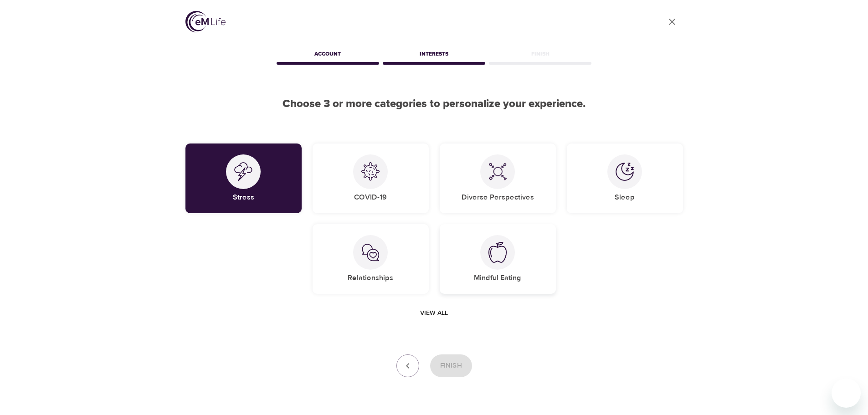 The image size is (868, 415). I want to click on div: StressStress, so click(243, 178).